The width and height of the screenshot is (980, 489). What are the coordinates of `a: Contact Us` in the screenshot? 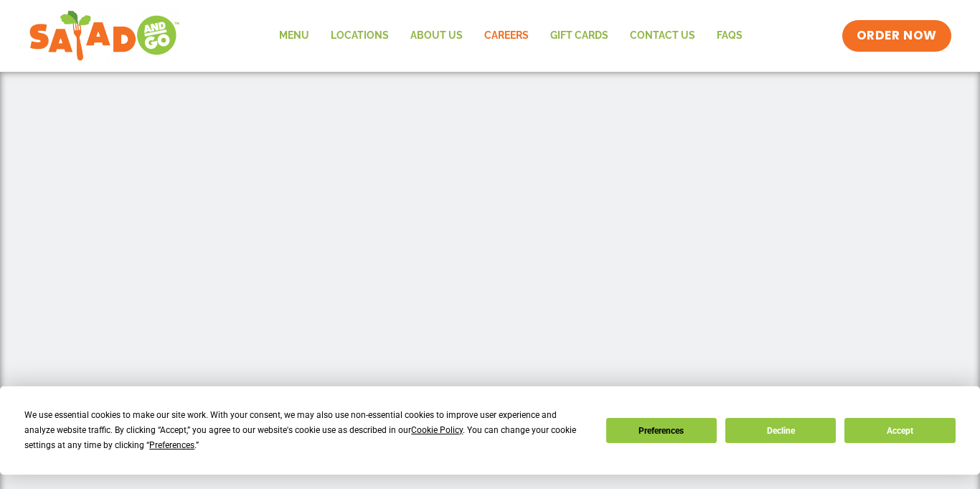 It's located at (662, 36).